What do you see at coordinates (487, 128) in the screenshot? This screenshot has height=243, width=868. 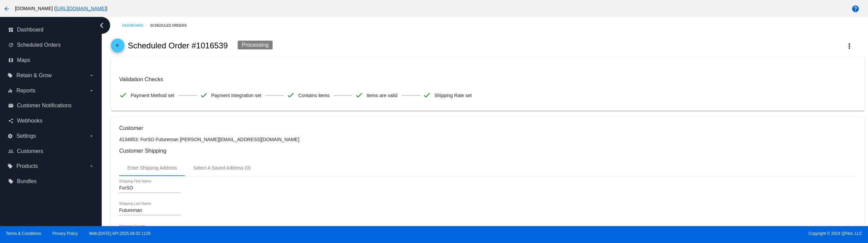 I see `h3: Customer` at bounding box center [487, 128].